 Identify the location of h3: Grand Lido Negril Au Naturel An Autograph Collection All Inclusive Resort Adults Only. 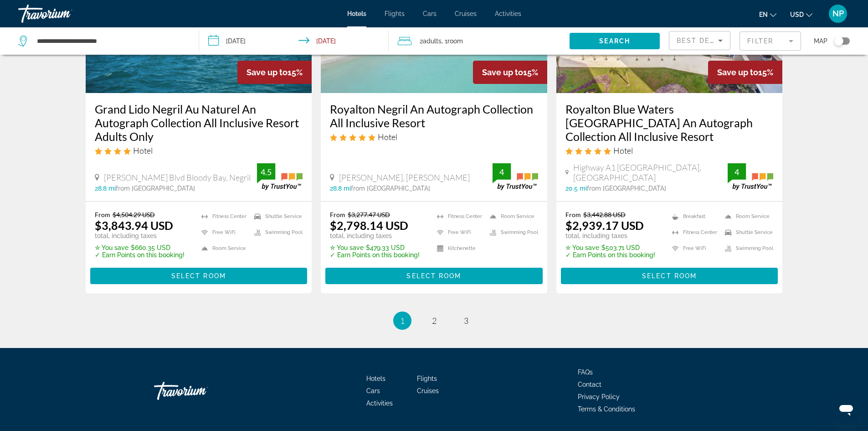
(199, 123).